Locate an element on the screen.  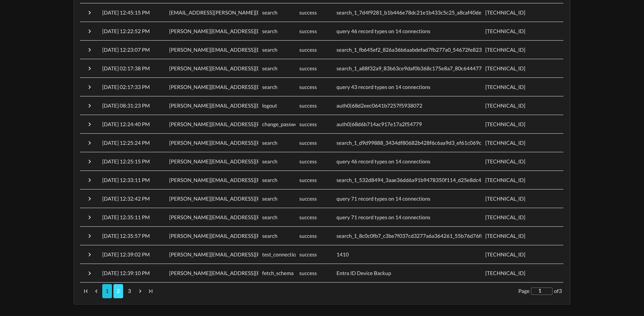
button: 3 is located at coordinates (129, 291).